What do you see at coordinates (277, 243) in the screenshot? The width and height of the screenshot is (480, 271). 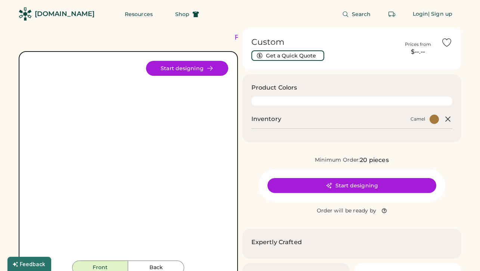 I see `h2: Expertly Crafted` at bounding box center [277, 243].